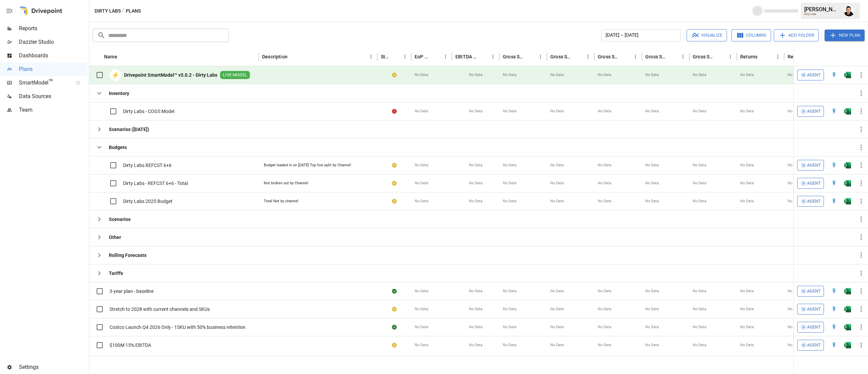  Describe the element at coordinates (177, 327) in the screenshot. I see `span: Costco Launch Q4 2026 Only - 1SKU with 50% business retention` at that location.